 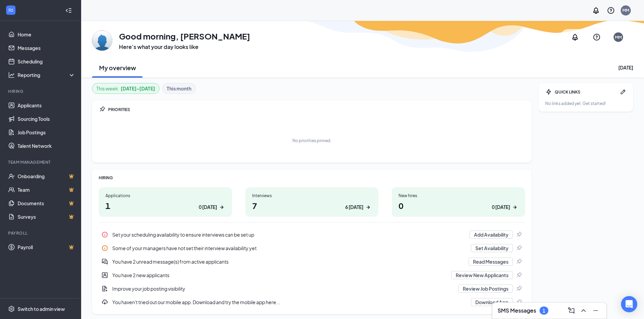 I want to click on h1: 1, so click(x=165, y=206).